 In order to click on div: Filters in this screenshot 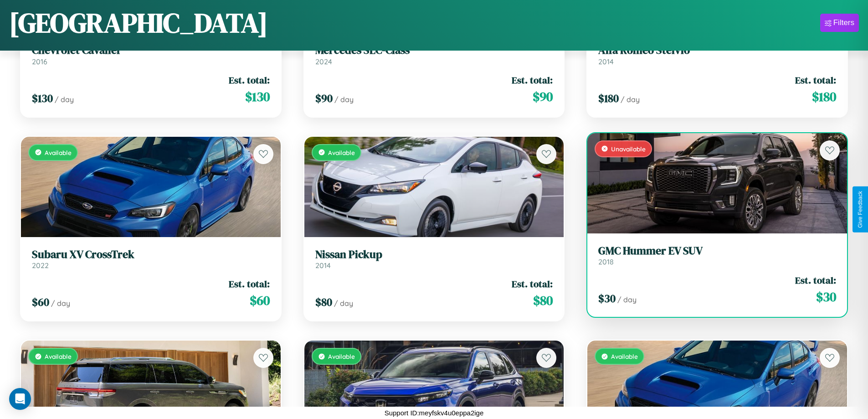, I will do `click(844, 23)`.